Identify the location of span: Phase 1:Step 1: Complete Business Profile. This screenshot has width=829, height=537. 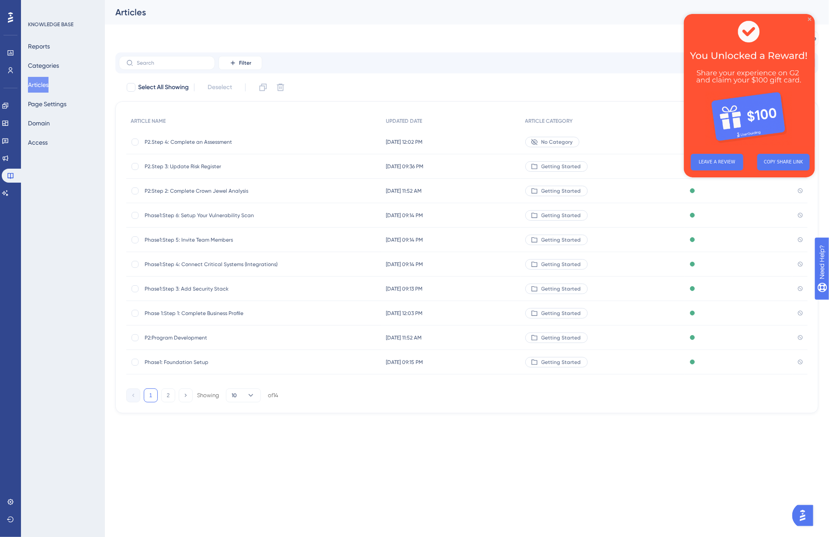
(215, 313).